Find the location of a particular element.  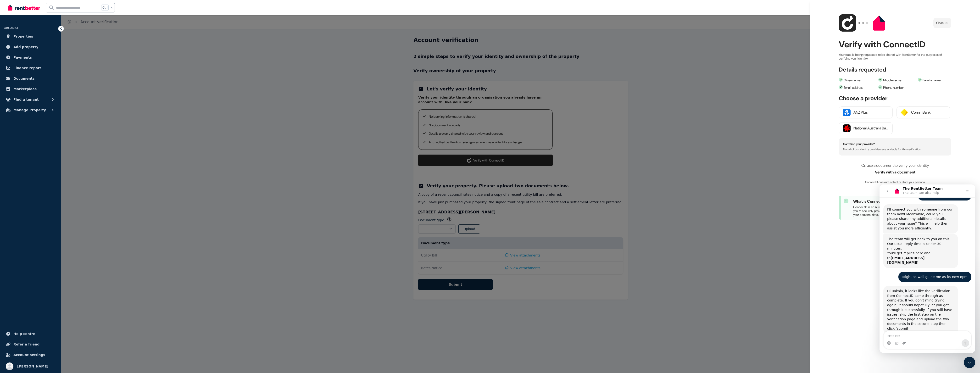

button: ANZ Plus is located at coordinates (865, 112).